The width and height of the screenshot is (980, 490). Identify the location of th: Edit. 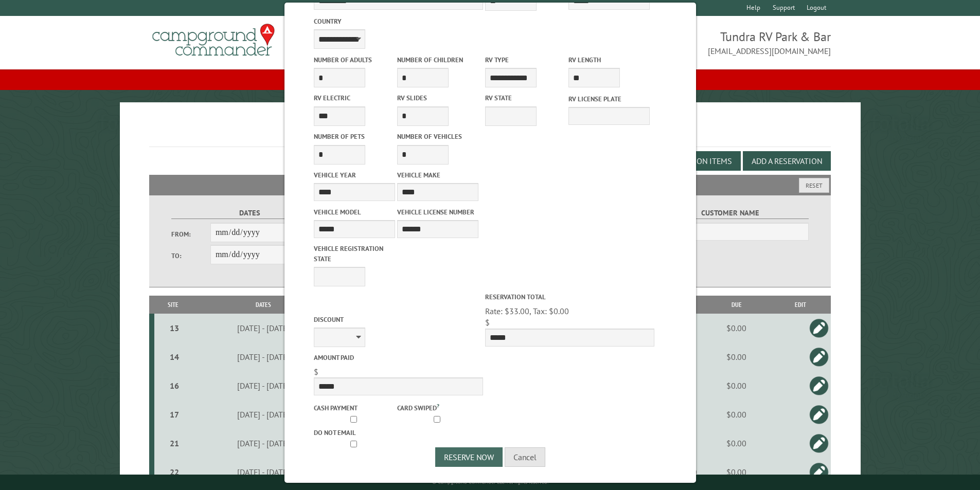
(800, 305).